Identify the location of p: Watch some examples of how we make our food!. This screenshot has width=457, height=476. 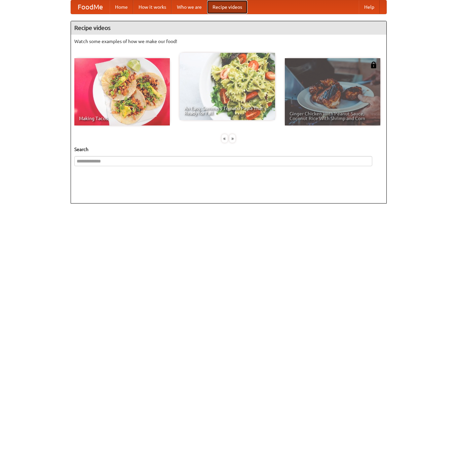
(229, 41).